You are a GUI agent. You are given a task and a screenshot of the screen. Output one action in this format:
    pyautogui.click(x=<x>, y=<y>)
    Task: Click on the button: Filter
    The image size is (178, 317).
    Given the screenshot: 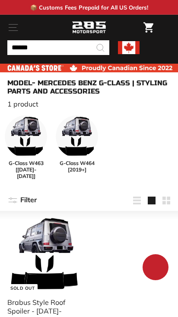 What is the action you would take?
    pyautogui.click(x=22, y=201)
    